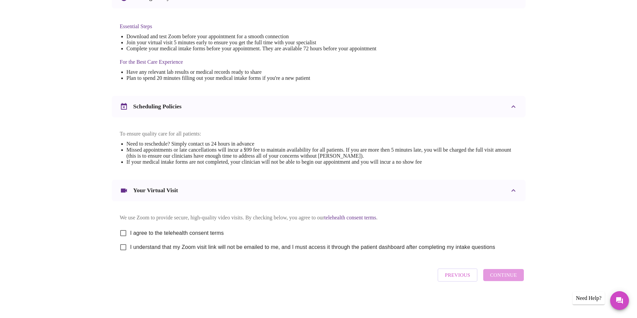  What do you see at coordinates (322, 162) in the screenshot?
I see `li: If your medical intake forms are not completed, your clinician will not be able to begin our appo...` at bounding box center [322, 162].